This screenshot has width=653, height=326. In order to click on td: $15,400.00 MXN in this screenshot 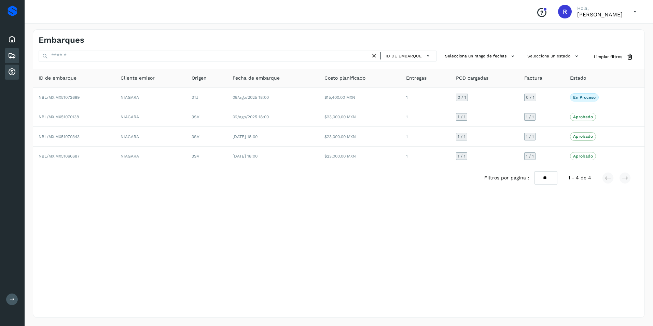, I will do `click(360, 97)`.